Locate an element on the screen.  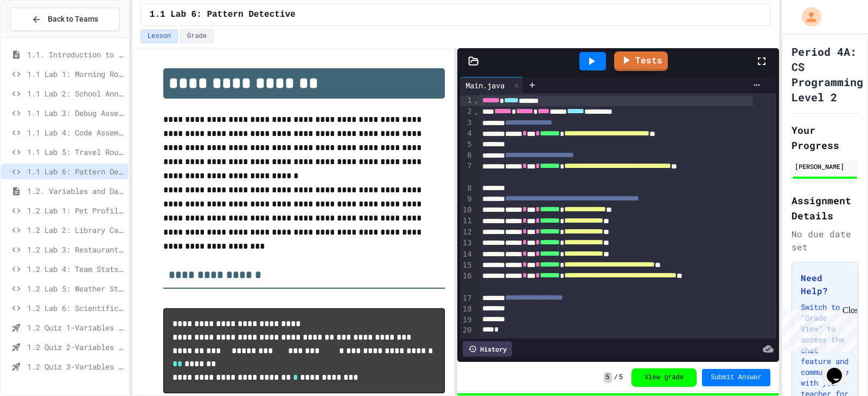
div: 6 is located at coordinates (466, 155).